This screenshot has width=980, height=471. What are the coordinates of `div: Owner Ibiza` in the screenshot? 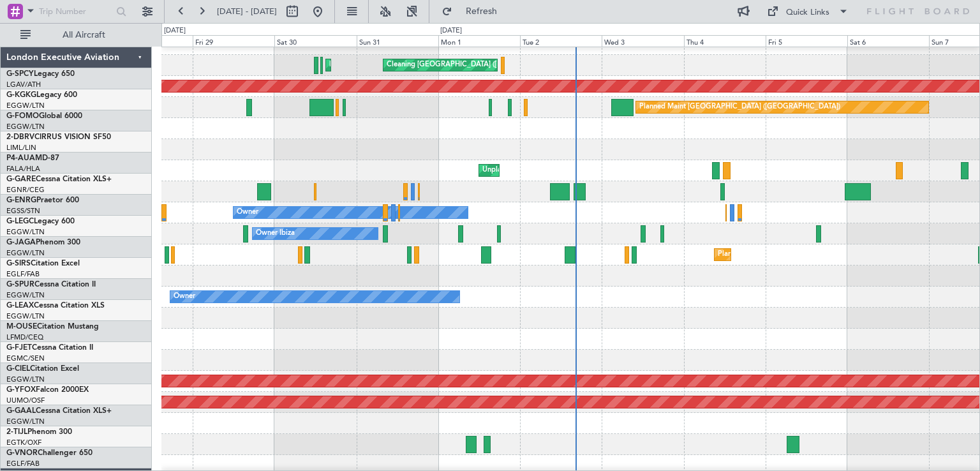 It's located at (275, 233).